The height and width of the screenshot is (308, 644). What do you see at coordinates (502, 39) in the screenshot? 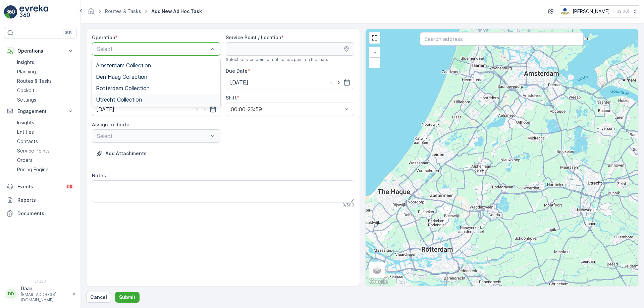
I see `input: Search address` at bounding box center [502, 39].